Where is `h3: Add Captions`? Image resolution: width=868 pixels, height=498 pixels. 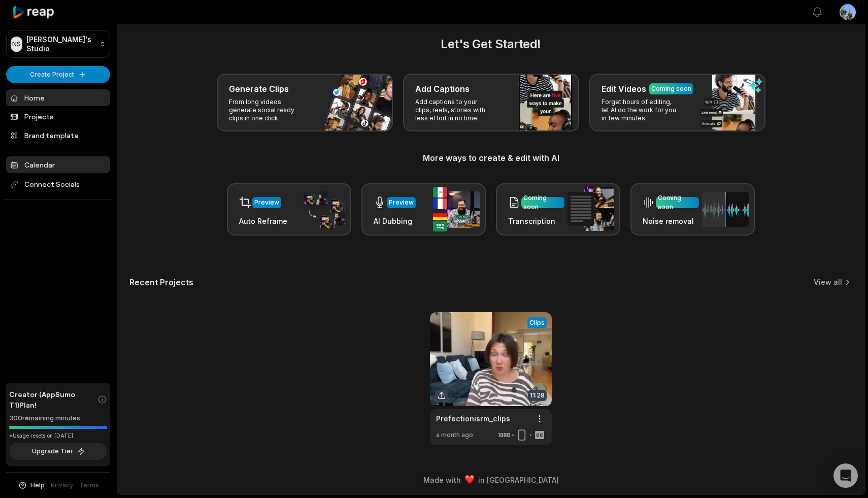
h3: Add Captions is located at coordinates (442, 89).